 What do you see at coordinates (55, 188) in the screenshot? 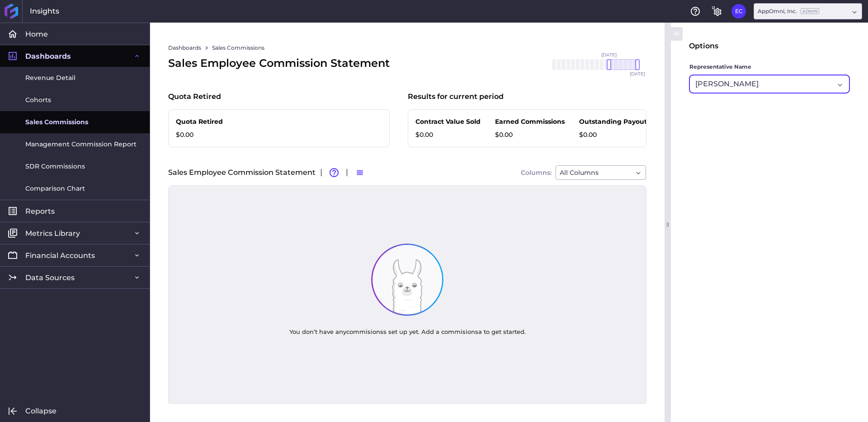
I see `span: Comparison Chart` at bounding box center [55, 188].